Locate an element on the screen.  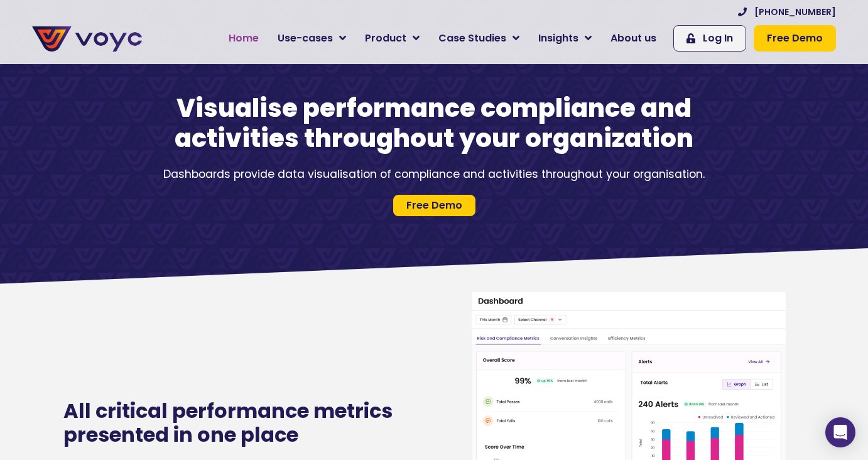
span: About us is located at coordinates (633, 38).